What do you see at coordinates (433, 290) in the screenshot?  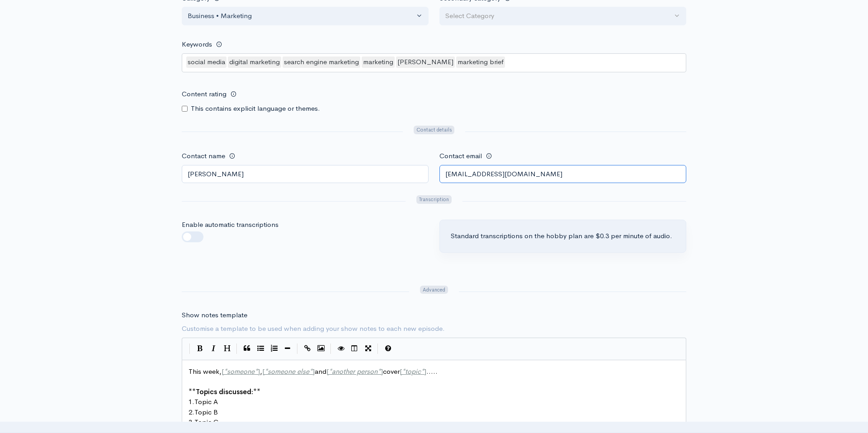 I see `span: Advanced` at bounding box center [433, 290].